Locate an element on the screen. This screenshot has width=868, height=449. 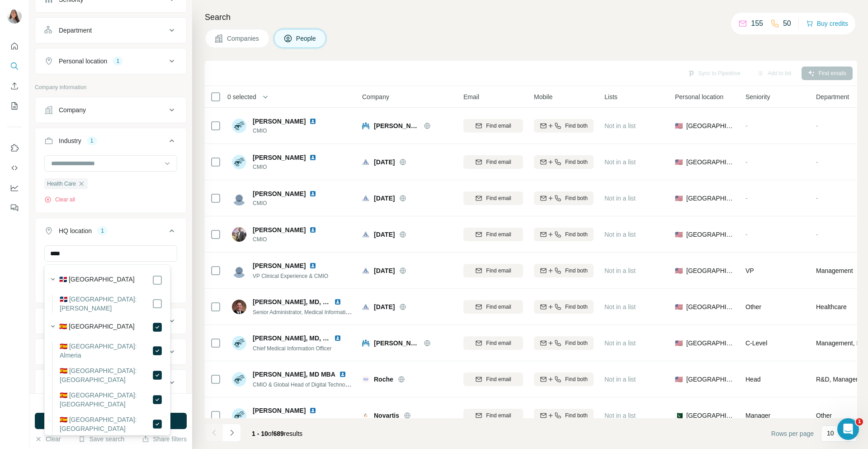
div: Personal location is located at coordinates (82, 61).